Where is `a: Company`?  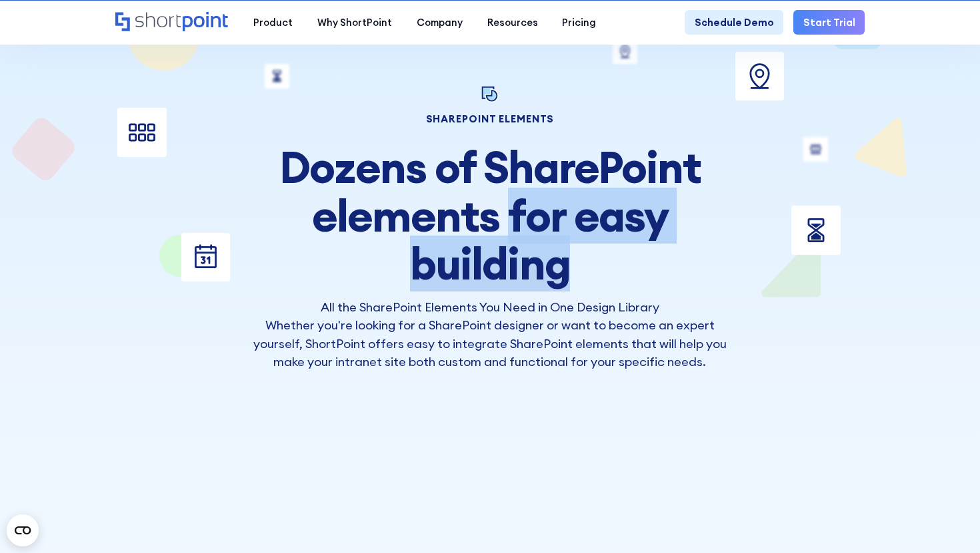
a: Company is located at coordinates (439, 22).